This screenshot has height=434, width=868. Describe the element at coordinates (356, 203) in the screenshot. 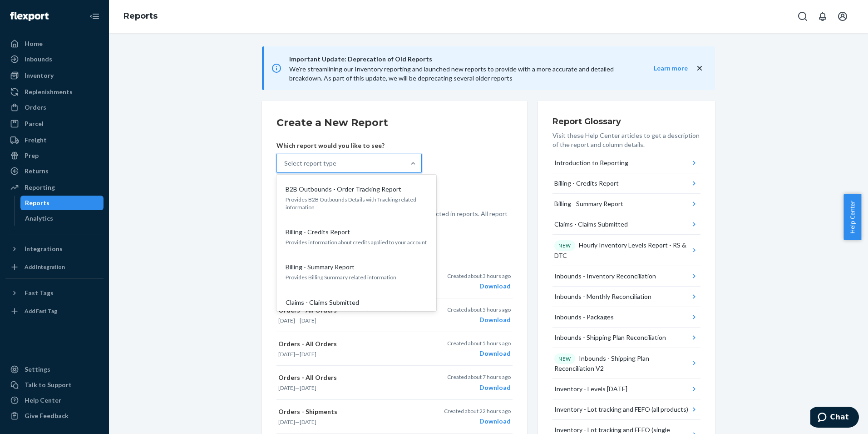

I see `p: Provides B2B Outbounds Details with Tracking related information` at that location.